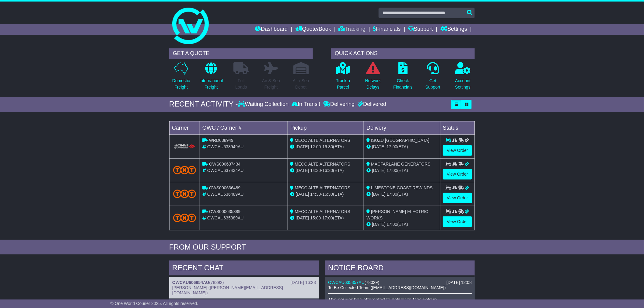  Describe the element at coordinates (315, 194) in the screenshot. I see `span: 14:30` at that location.